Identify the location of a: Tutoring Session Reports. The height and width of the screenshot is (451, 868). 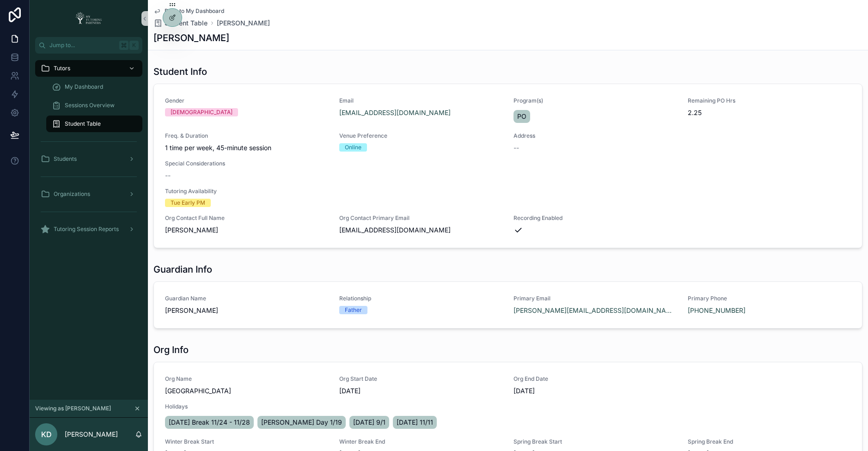
(89, 229).